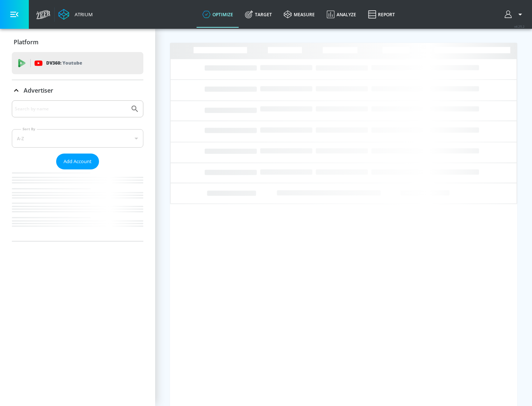 Image resolution: width=532 pixels, height=406 pixels. I want to click on a: Atrium, so click(75, 15).